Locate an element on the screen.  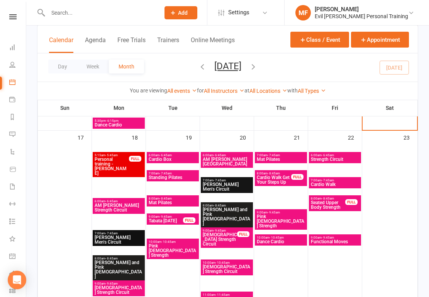
input: Search... is located at coordinates (100, 13).